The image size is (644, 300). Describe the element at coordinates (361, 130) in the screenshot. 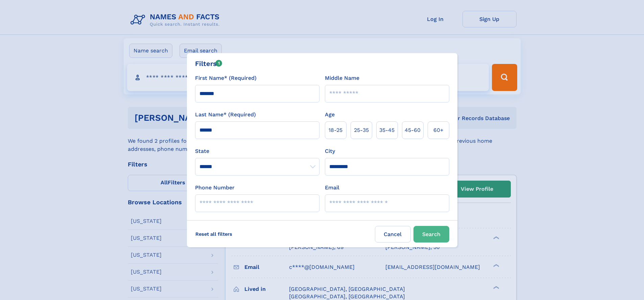

I see `span: 25‑35` at that location.